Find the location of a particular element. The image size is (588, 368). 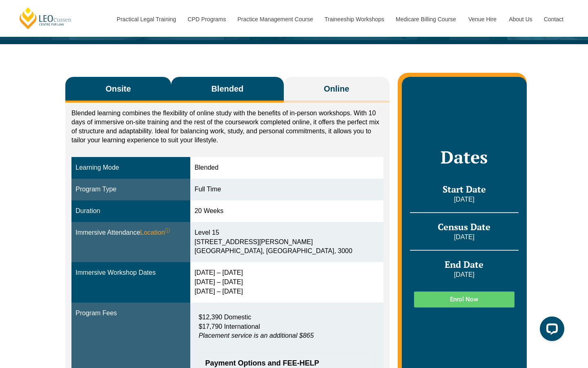

sup: ⓘ is located at coordinates (167, 231).